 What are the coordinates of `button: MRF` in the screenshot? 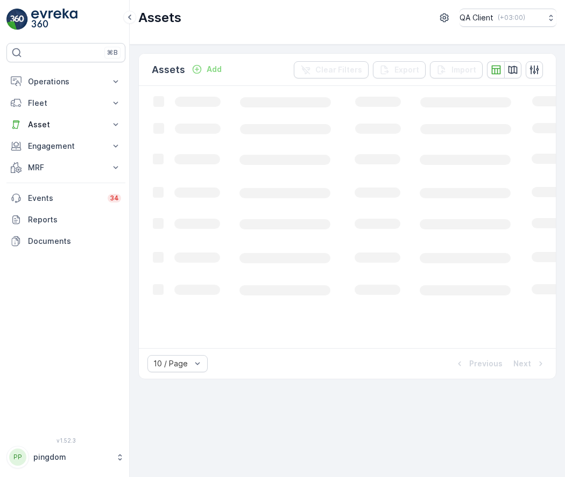 It's located at (66, 168).